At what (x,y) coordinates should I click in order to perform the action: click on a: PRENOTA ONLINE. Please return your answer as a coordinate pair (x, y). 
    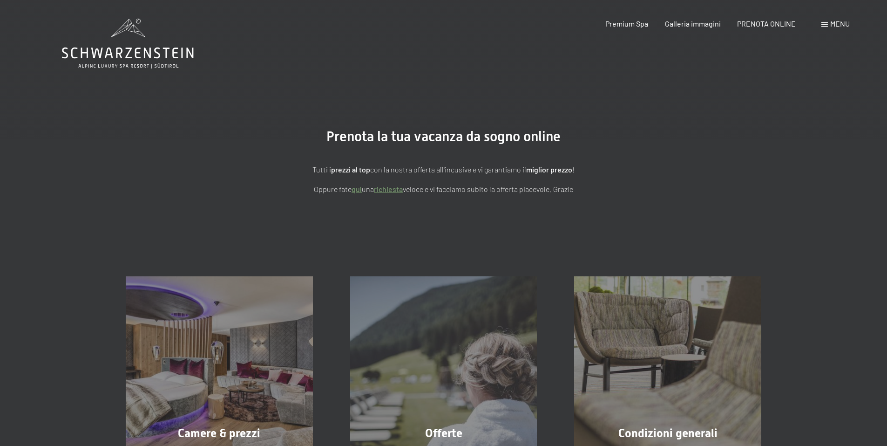
    Looking at the image, I should click on (767, 23).